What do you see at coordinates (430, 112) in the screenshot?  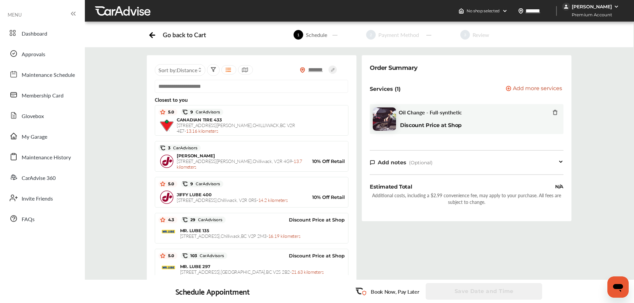 I see `span: Oil Change - Full-synthetic` at bounding box center [430, 112].